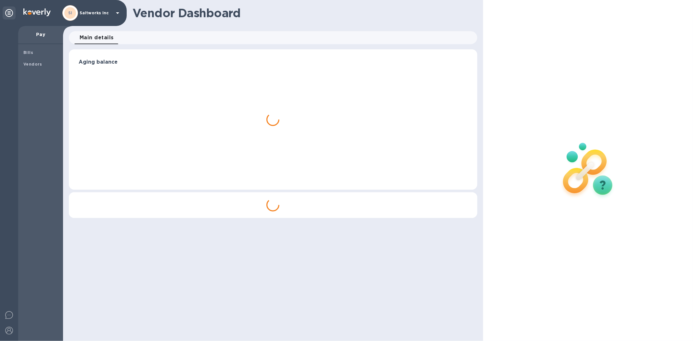 This screenshot has height=341, width=693. Describe the element at coordinates (41, 34) in the screenshot. I see `p: Pay` at that location.